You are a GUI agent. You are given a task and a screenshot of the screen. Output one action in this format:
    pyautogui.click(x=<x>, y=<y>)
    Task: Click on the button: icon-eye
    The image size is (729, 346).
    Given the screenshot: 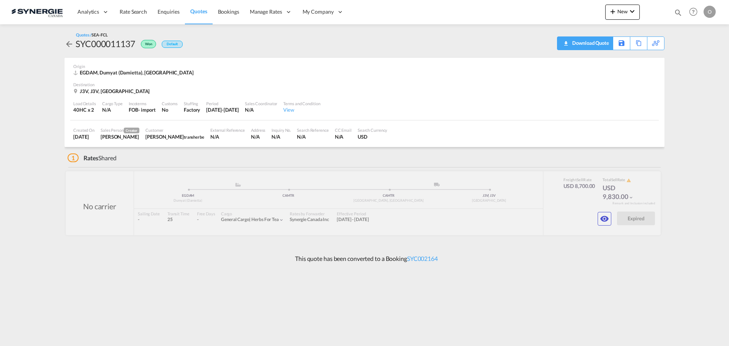 What is the action you would take?
    pyautogui.click(x=604, y=219)
    